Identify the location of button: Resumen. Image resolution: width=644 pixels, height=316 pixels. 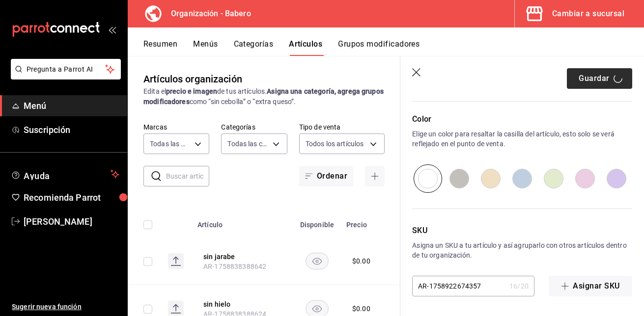
(160, 48).